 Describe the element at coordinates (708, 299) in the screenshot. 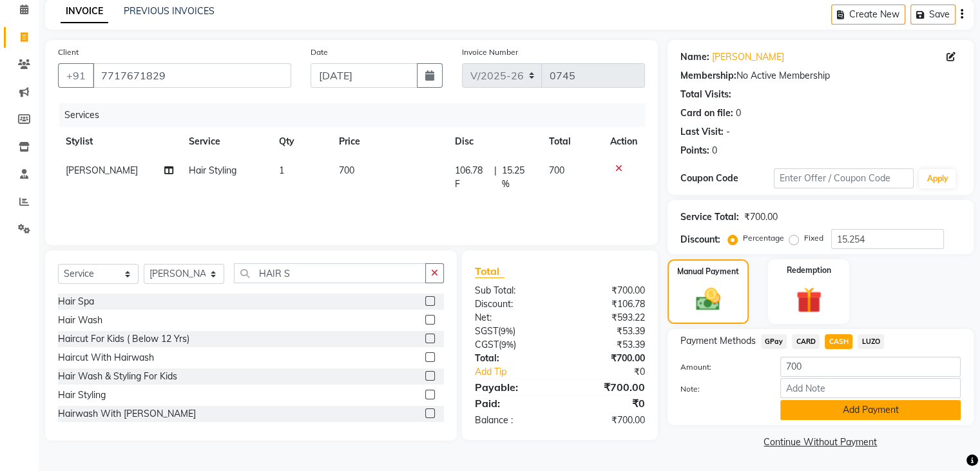

I see `img: _cash.svg` at that location.